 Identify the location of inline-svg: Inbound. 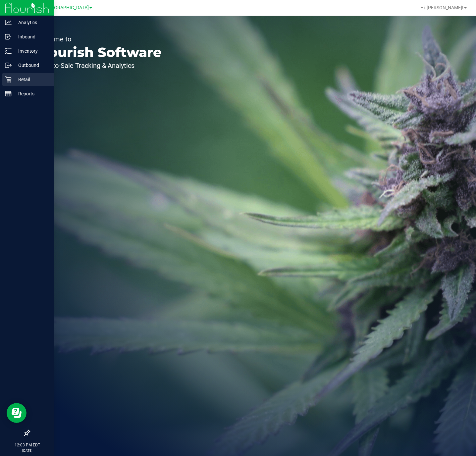
(8, 37).